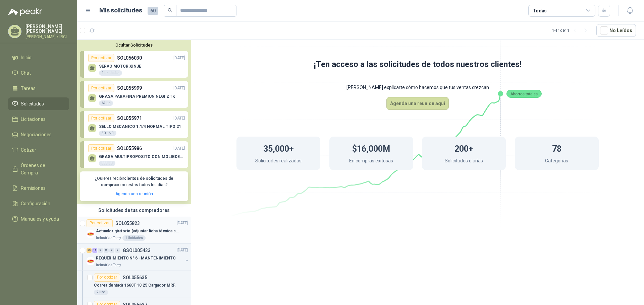  What do you see at coordinates (153, 11) in the screenshot?
I see `span: 60` at bounding box center [153, 11].